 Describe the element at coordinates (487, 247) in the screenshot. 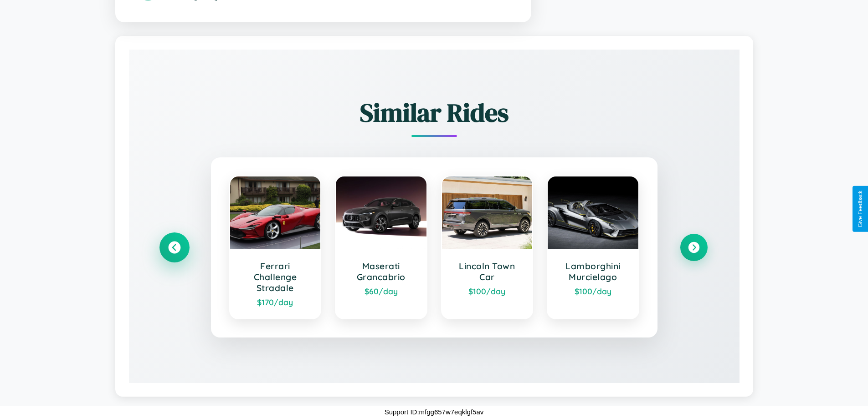

I see `a: Lincoln Town Car$100/day` at that location.